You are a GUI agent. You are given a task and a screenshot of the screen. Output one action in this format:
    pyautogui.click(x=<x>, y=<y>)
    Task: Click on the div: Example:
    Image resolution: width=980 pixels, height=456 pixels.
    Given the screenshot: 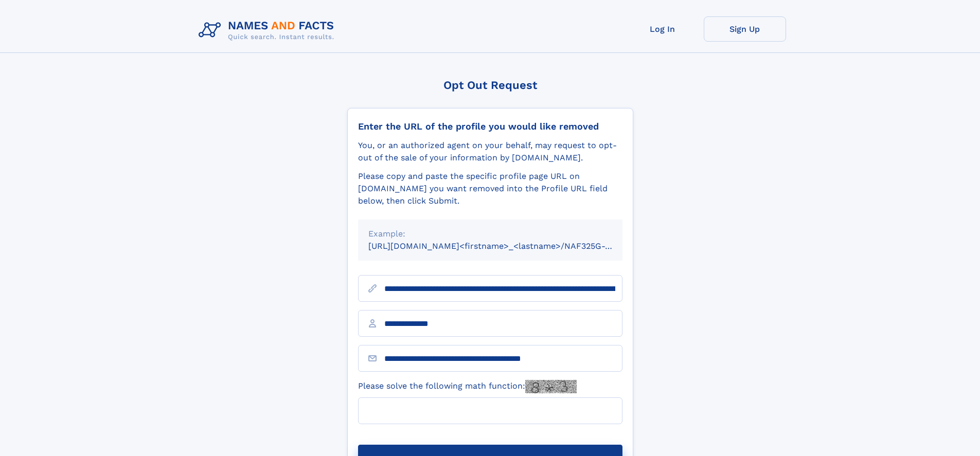 What is the action you would take?
    pyautogui.click(x=490, y=234)
    